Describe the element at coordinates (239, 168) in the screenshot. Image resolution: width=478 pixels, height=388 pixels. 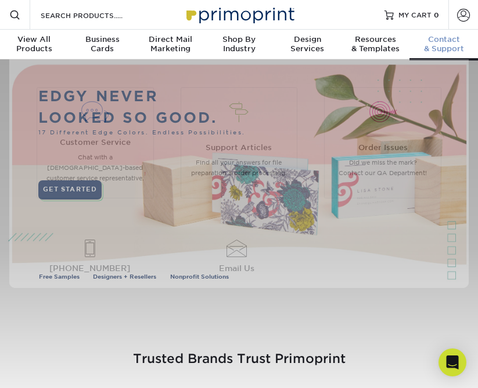
I see `p: Find all your answers for file preparation & order processing.` at that location.